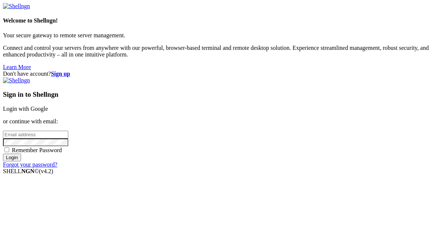 The height and width of the screenshot is (233, 443). Describe the element at coordinates (28, 171) in the screenshot. I see `b: NGN` at that location.